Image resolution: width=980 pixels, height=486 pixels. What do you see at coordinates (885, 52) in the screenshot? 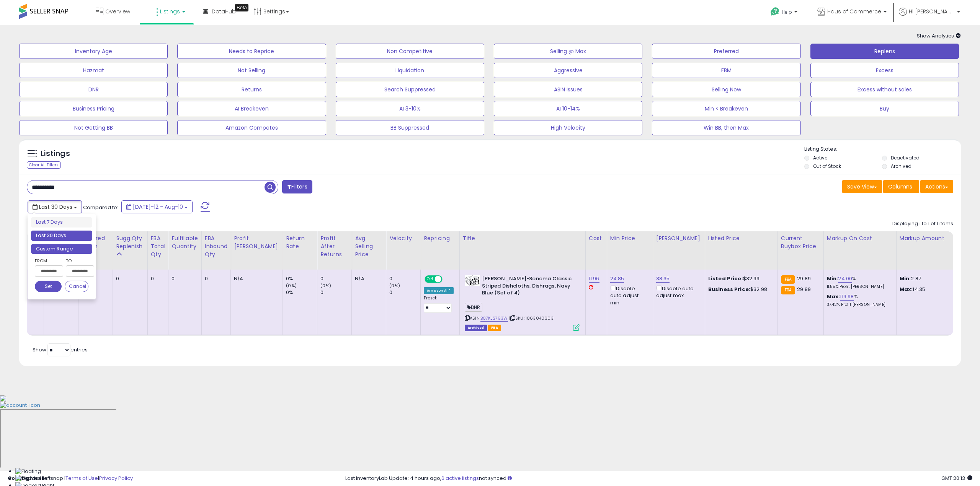
I see `button: Replens` at bounding box center [885, 52].